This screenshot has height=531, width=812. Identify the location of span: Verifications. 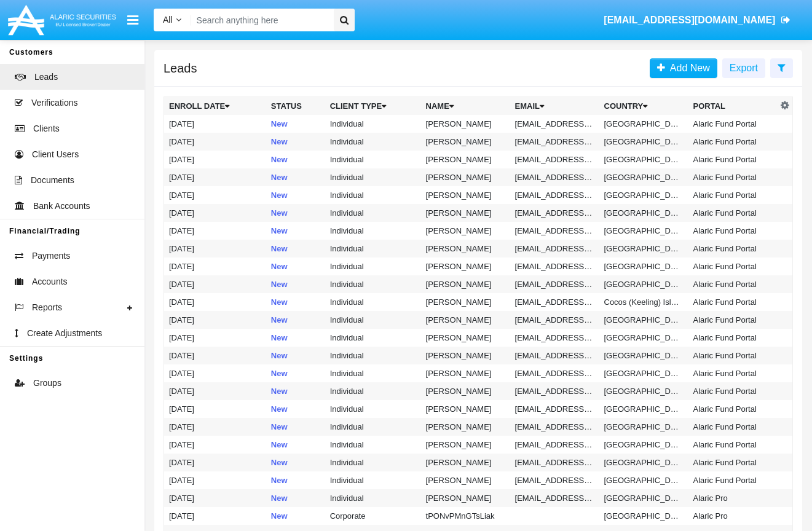
(54, 102).